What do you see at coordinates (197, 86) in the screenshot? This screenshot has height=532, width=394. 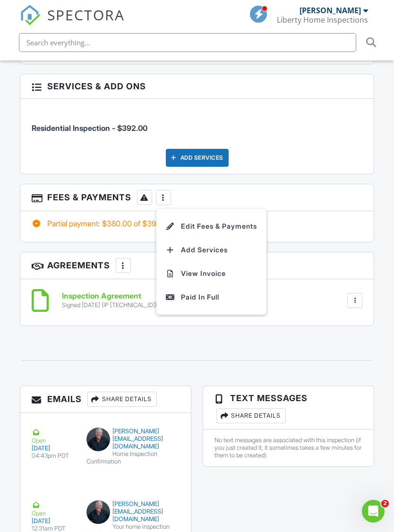 I see `h3: Services & Add ons` at bounding box center [197, 86].